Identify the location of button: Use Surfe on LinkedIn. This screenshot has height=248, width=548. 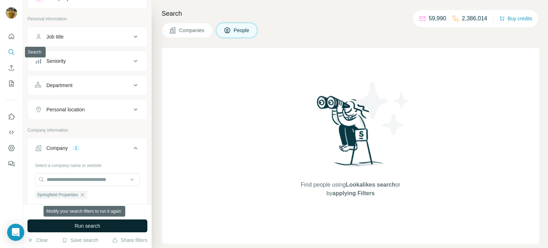
(11, 117).